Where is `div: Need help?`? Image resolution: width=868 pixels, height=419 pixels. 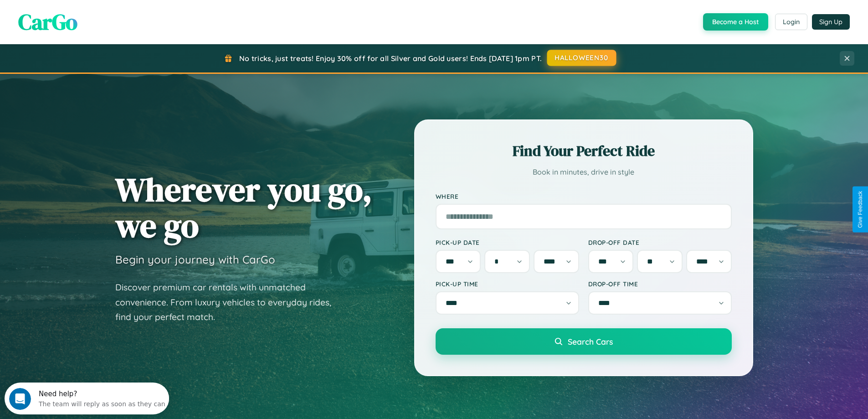 div: Need help? is located at coordinates (98, 12).